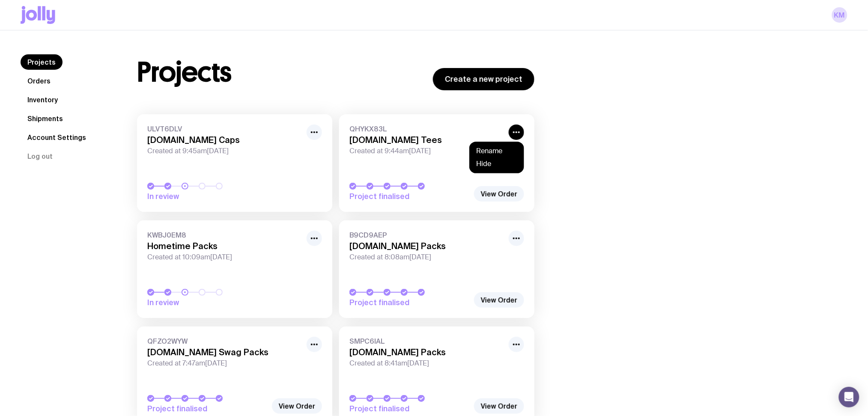  What do you see at coordinates (850, 397) in the screenshot?
I see `div: Open Intercom Messenger` at bounding box center [850, 397].